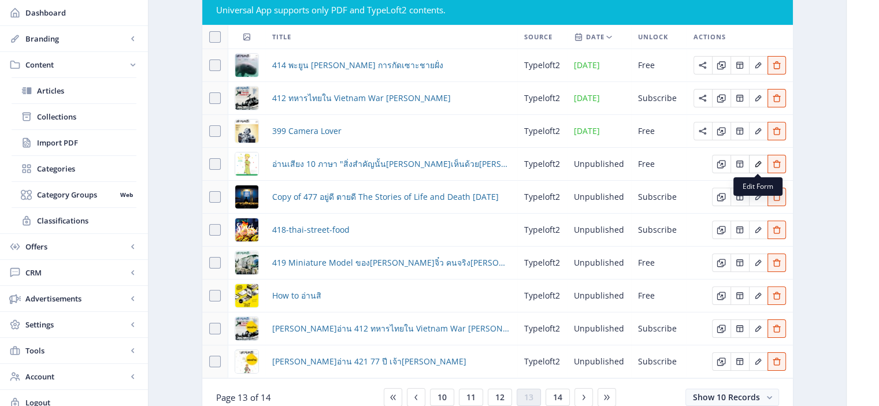 This screenshot has height=406, width=879. Describe the element at coordinates (87, 117) in the screenshot. I see `span: Collections` at that location.